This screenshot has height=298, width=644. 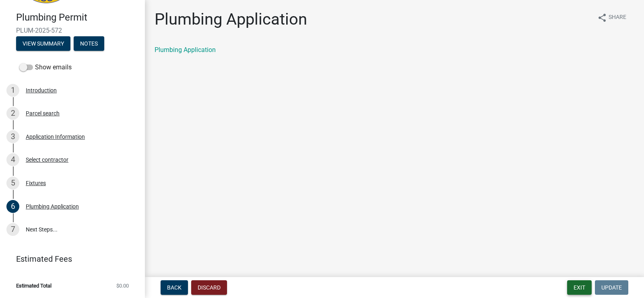 What do you see at coordinates (77, 17) in the screenshot?
I see `h4: Plumbing Permit` at bounding box center [77, 17].